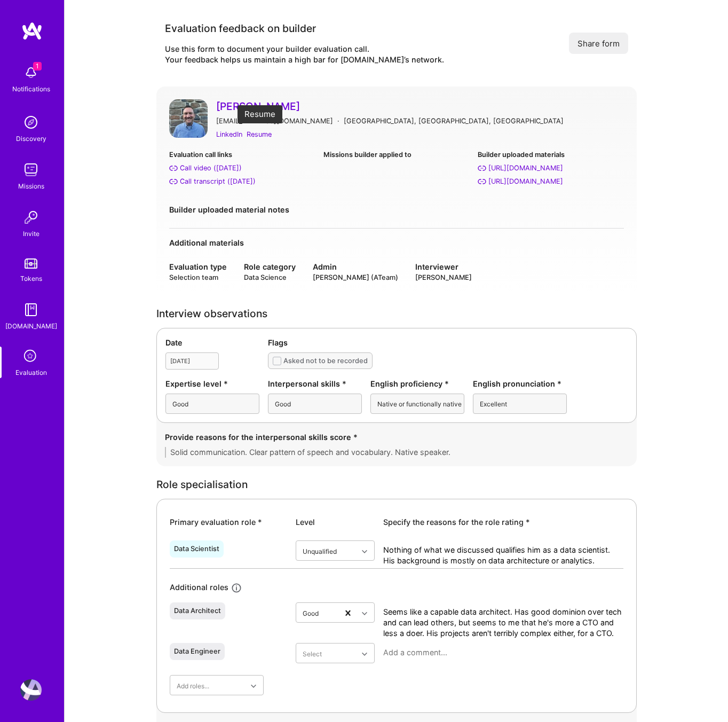 The height and width of the screenshot is (722, 728). Describe the element at coordinates (31, 218) in the screenshot. I see `img: Invite` at that location.